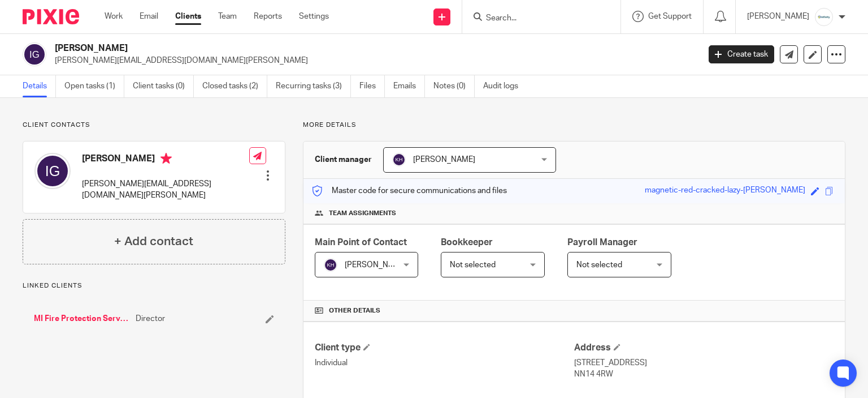  What do you see at coordinates (235, 86) in the screenshot?
I see `a: Closed tasks (2)` at bounding box center [235, 86].